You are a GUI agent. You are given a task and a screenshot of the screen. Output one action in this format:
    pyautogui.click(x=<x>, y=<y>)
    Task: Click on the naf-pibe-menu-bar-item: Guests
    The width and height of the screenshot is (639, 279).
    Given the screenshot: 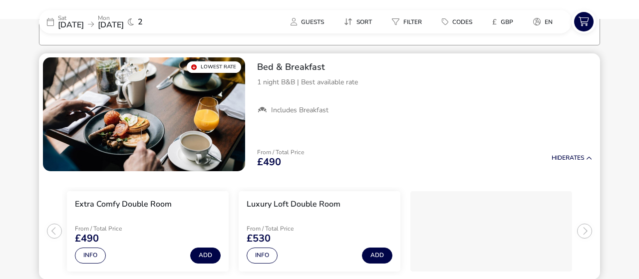 What is the action you would take?
    pyautogui.click(x=309, y=21)
    